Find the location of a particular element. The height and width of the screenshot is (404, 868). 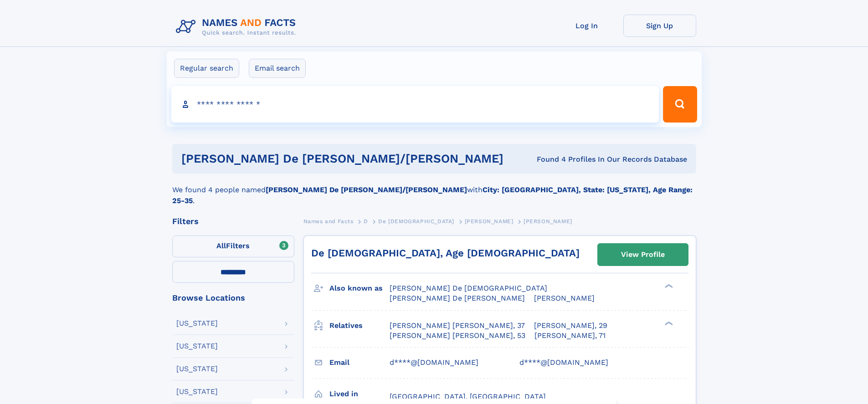

div: View Profile is located at coordinates (643, 255).